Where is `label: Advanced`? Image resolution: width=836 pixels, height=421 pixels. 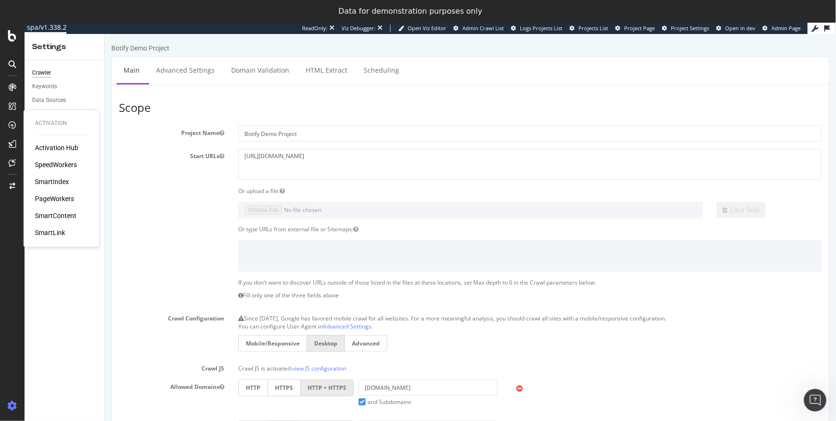
label: Advanced is located at coordinates (261, 309).